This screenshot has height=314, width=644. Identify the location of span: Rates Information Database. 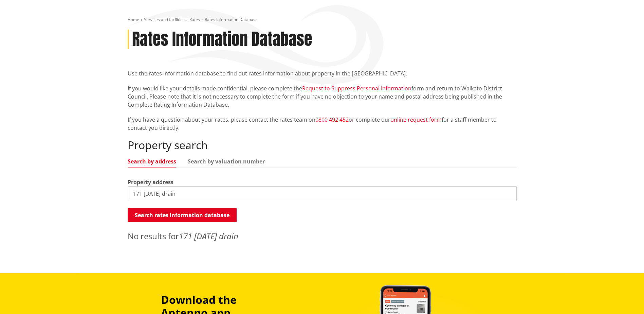
(231, 19).